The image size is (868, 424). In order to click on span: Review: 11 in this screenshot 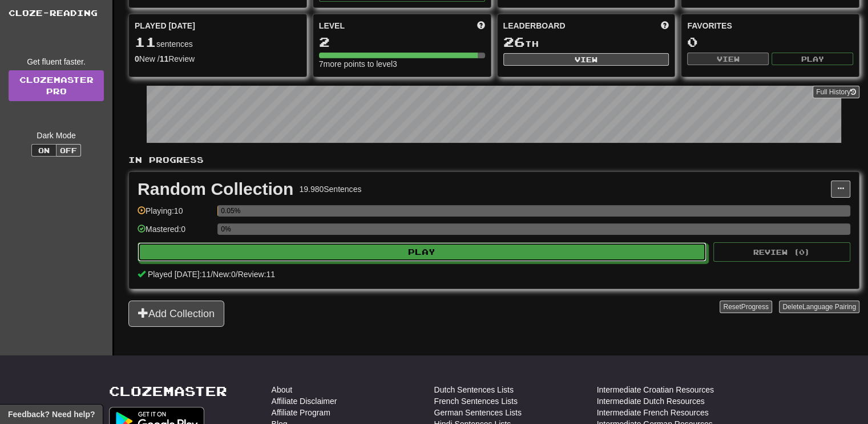, I will do `click(256, 274)`.